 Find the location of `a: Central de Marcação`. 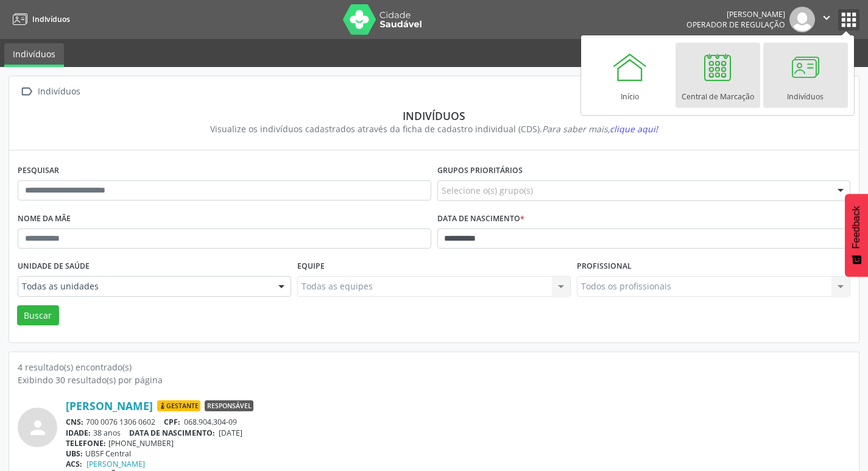

a: Central de Marcação is located at coordinates (718, 75).